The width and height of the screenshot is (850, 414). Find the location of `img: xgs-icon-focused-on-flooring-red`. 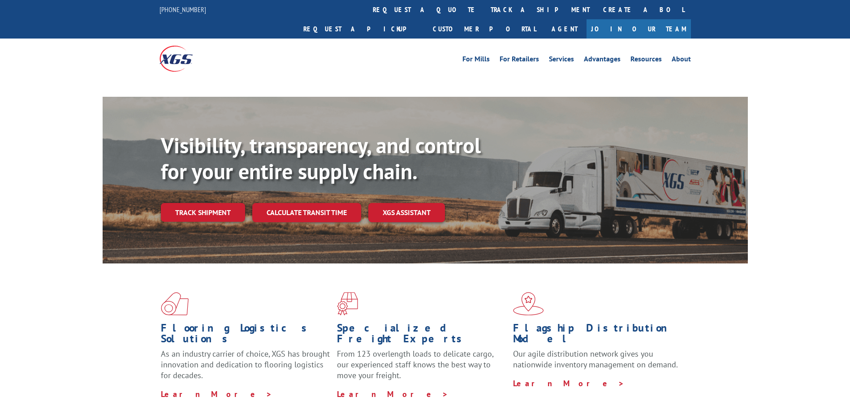

img: xgs-icon-focused-on-flooring-red is located at coordinates (347, 304).